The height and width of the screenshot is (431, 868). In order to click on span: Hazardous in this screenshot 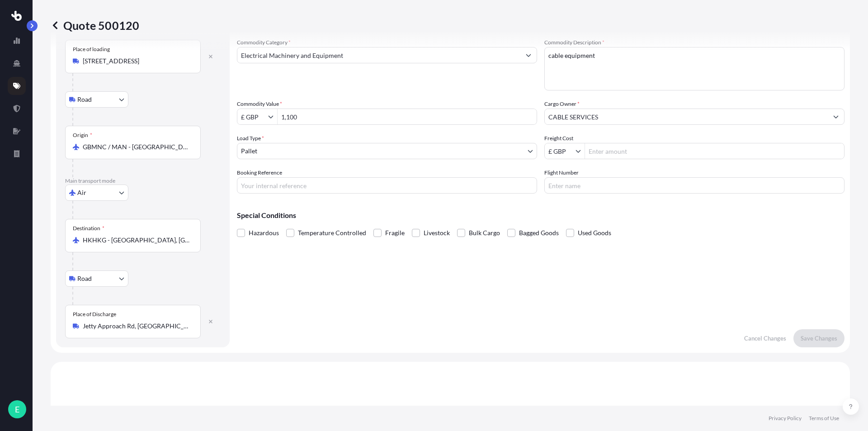, I will do `click(263, 233)`.